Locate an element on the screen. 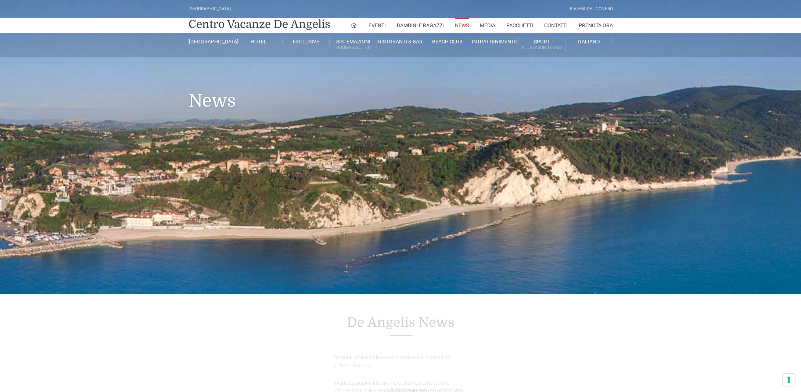  h1: News is located at coordinates (401, 90).